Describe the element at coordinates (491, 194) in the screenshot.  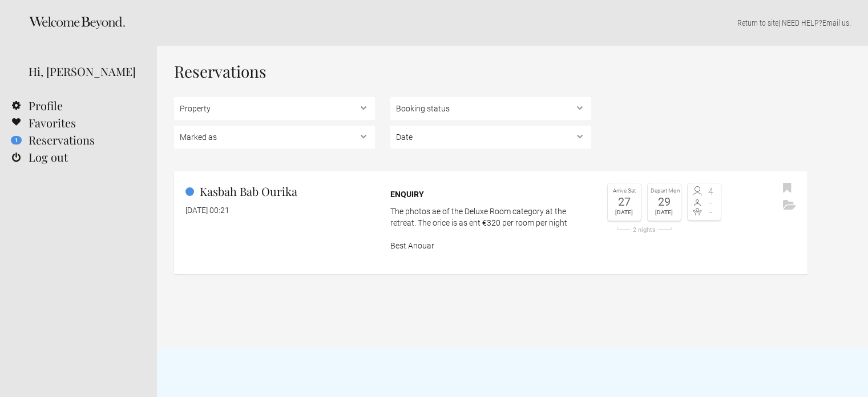
I see `div: Enquiry` at that location.